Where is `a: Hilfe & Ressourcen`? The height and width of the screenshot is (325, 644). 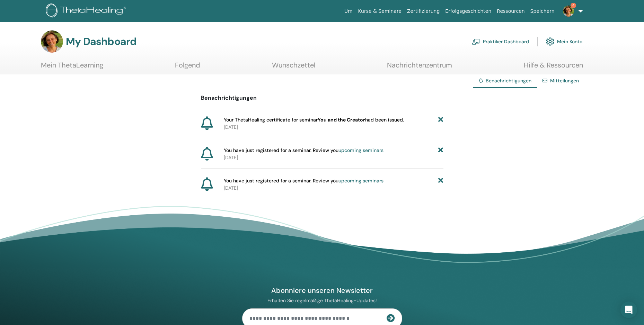
a: Hilfe & Ressourcen is located at coordinates (553, 67).